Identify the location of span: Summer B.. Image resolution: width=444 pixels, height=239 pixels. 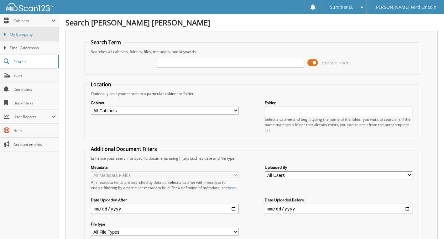
(342, 7).